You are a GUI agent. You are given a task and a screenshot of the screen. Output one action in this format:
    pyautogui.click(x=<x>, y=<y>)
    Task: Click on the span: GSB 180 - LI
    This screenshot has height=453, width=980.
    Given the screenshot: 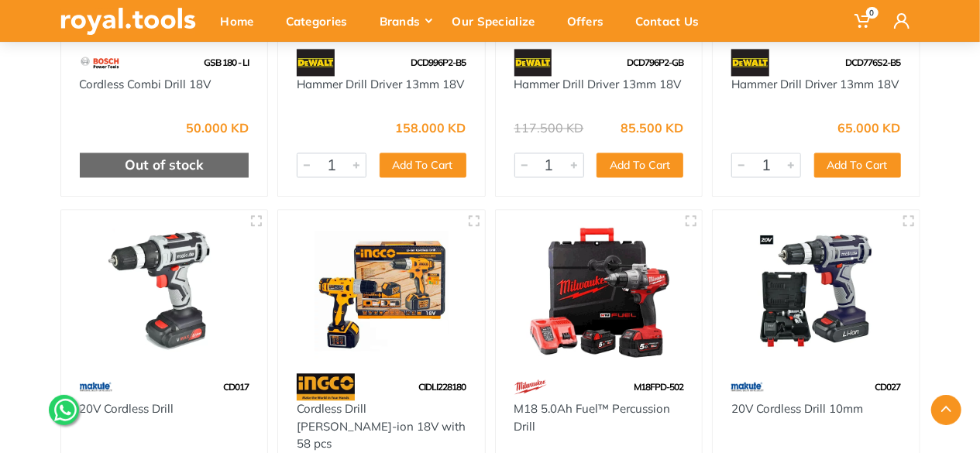 What is the action you would take?
    pyautogui.click(x=227, y=62)
    